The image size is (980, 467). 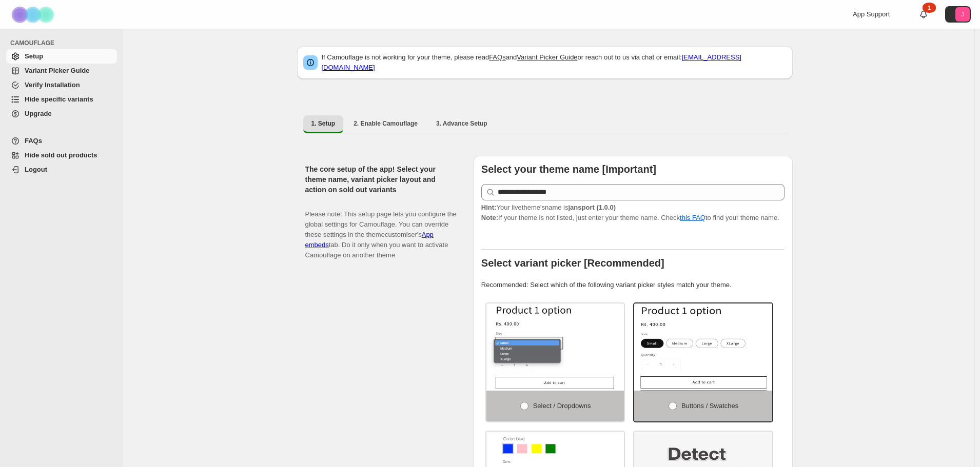 What do you see at coordinates (929, 8) in the screenshot?
I see `div: 1` at bounding box center [929, 8].